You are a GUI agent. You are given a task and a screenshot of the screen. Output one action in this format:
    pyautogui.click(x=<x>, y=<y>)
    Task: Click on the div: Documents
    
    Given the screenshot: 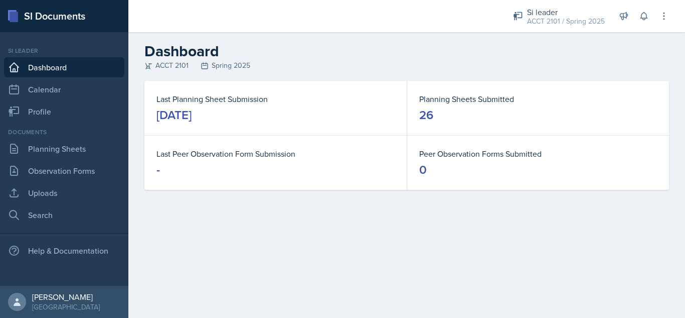 What is the action you would take?
    pyautogui.click(x=64, y=132)
    